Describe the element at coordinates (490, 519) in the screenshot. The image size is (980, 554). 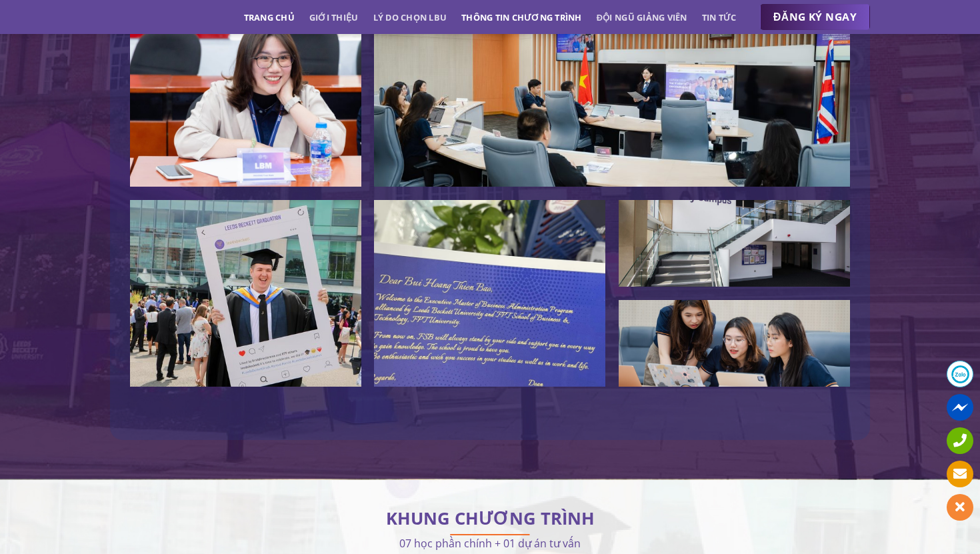
I see `h2: KHUNG CHƯƠNG TRÌNH` at that location.